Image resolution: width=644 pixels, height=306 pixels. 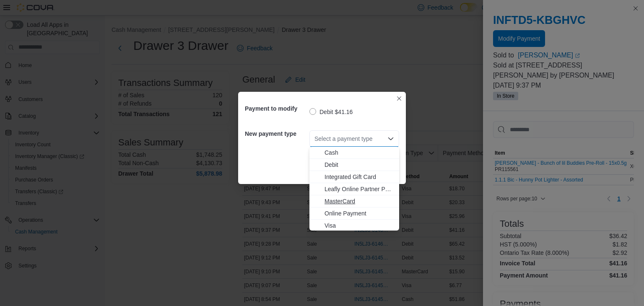 What do you see at coordinates (359, 201) in the screenshot?
I see `span: MasterCard` at bounding box center [359, 201].